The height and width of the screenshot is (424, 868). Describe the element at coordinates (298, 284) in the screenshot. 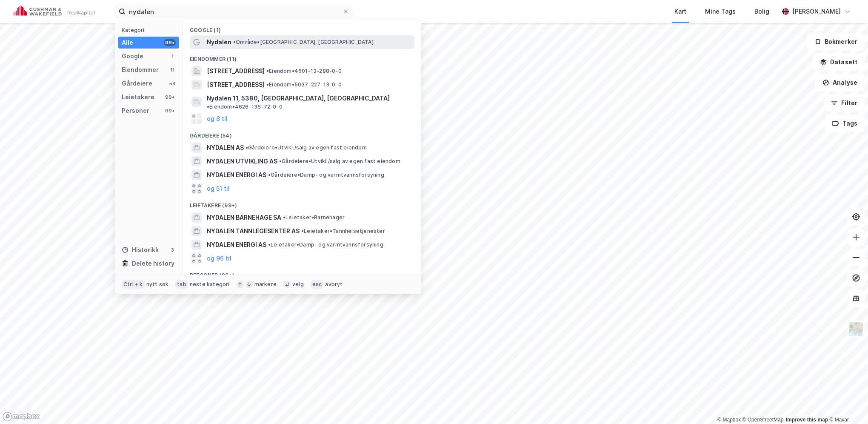

I see `div: velg` at that location.